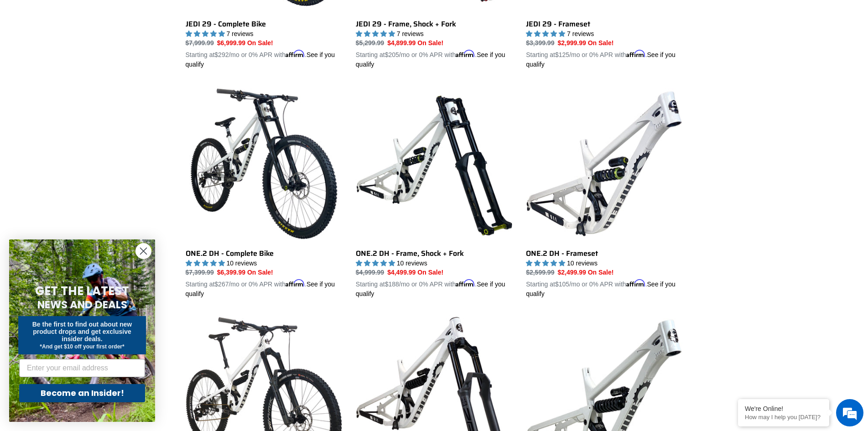 This screenshot has height=431, width=868. Describe the element at coordinates (82, 332) in the screenshot. I see `span: Be the first to find out about new product drops and get exclusive insider deals.` at that location.